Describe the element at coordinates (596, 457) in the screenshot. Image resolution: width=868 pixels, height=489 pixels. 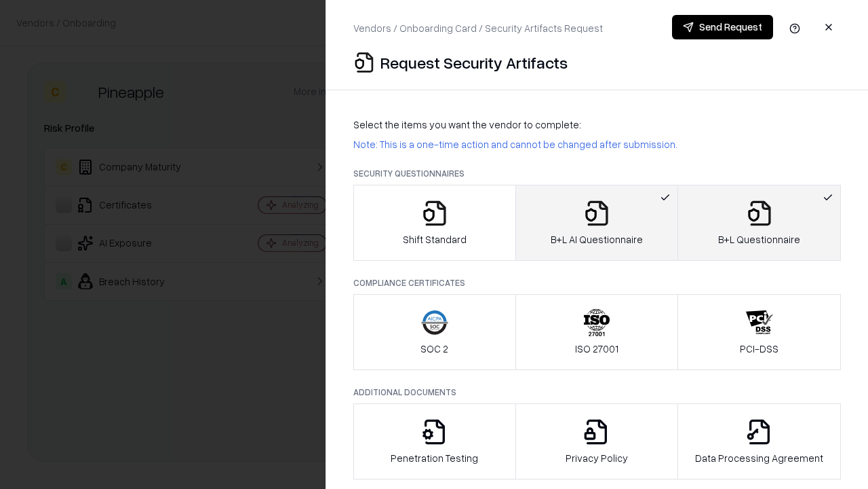
I see `p: Privacy Policy` at that location.